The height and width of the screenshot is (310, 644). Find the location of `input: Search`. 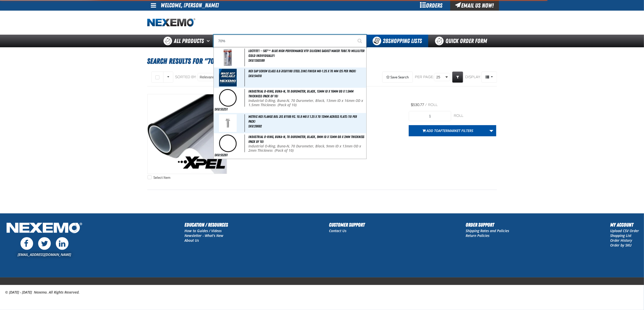

input: Search is located at coordinates (290, 41).